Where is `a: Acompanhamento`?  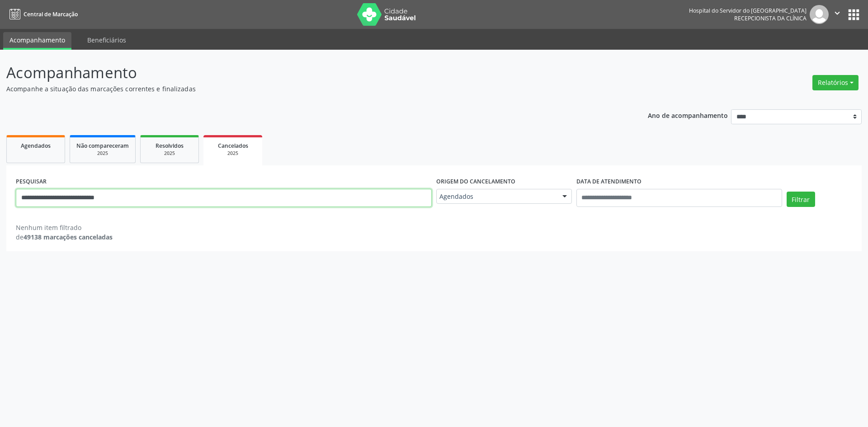 a: Acompanhamento is located at coordinates (37, 41).